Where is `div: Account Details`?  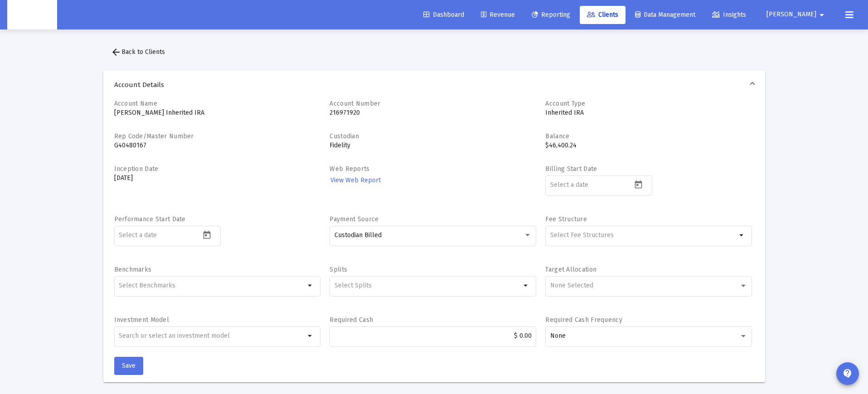
div: Account Details is located at coordinates (434, 241).